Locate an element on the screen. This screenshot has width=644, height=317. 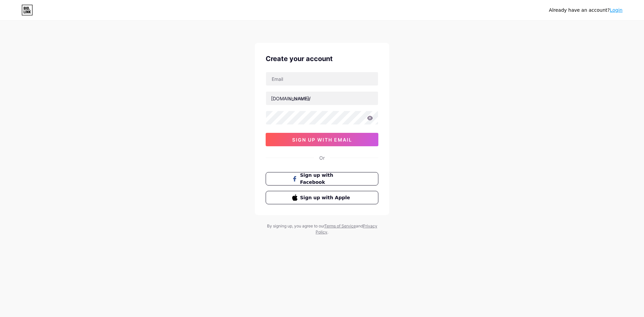
a: Login is located at coordinates (616, 10).